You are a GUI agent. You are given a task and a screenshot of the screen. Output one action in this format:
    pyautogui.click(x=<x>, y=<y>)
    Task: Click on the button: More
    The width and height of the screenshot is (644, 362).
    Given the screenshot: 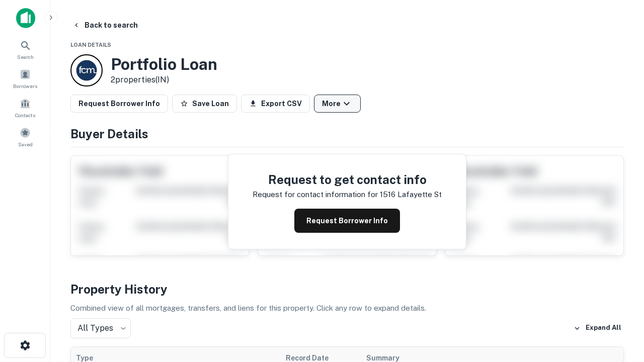 What is the action you would take?
    pyautogui.click(x=338, y=104)
    